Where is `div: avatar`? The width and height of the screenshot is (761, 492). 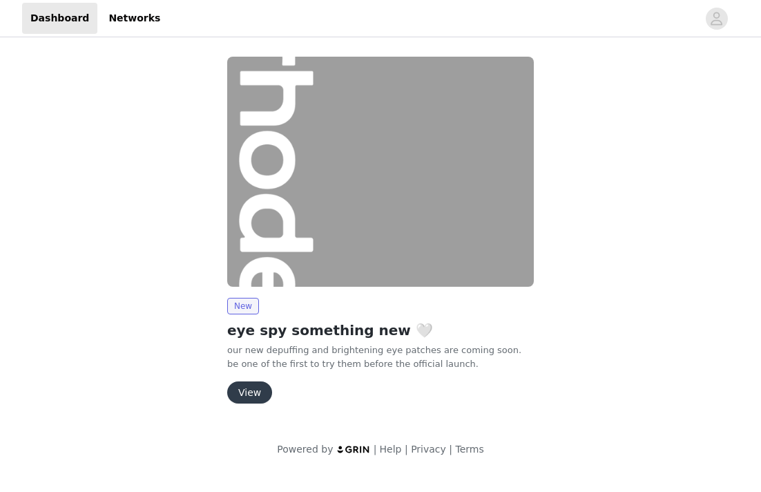 div: avatar is located at coordinates (716, 19).